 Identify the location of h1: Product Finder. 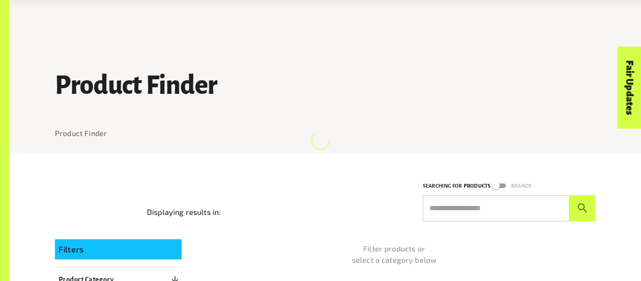
(325, 86).